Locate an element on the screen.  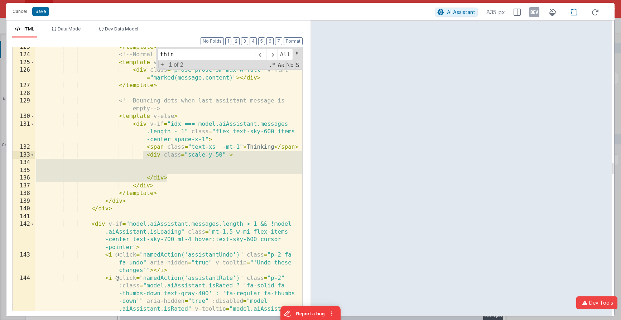
span: 1 of 2 is located at coordinates (176, 65).